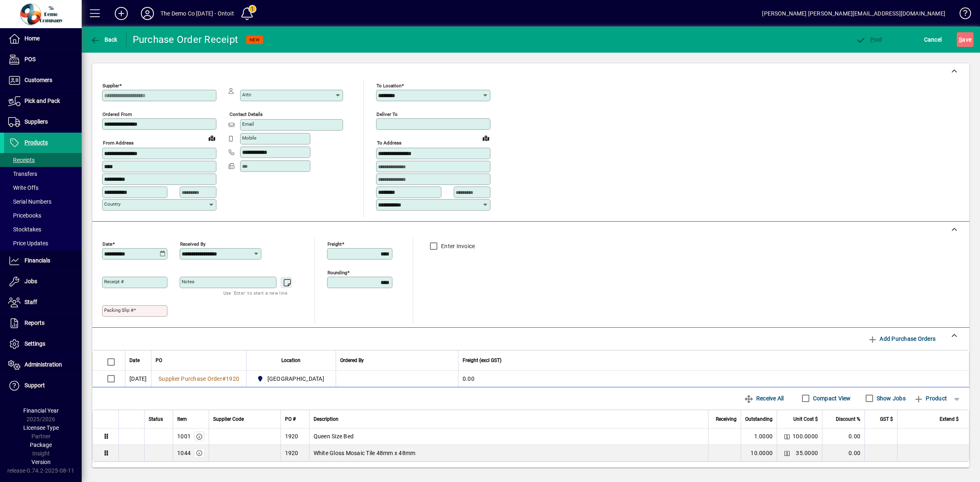 The height and width of the screenshot is (482, 980). What do you see at coordinates (960, 39) in the screenshot?
I see `span: S` at bounding box center [960, 39].